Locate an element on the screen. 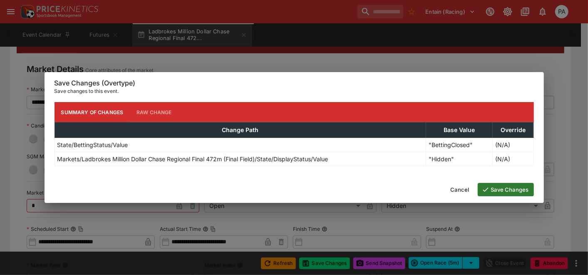  p: Markets/Ladbrokes Million Dollar Chase Regional Final 472m (Final Field)/State/DisplayStatus/Value is located at coordinates (193, 158).